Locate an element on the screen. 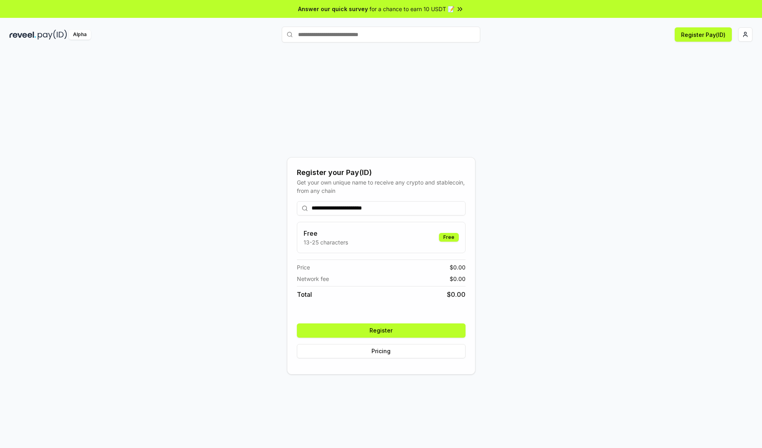 The image size is (762, 448). div: Get your own unique name to receive any crypto and stablecoin, from any chain is located at coordinates (381, 186).